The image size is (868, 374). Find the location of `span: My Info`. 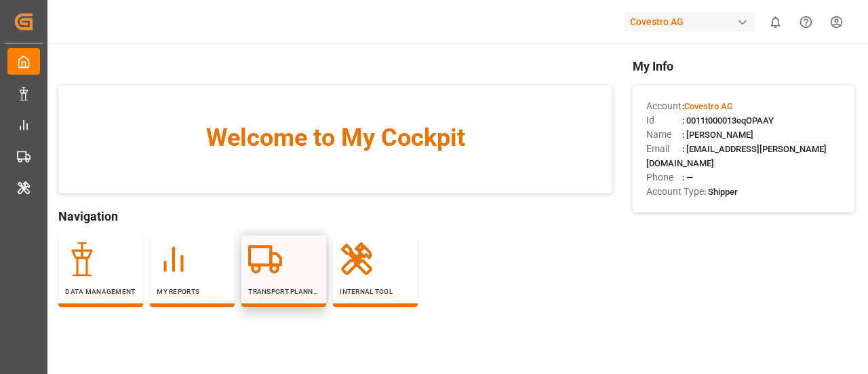

span: My Info is located at coordinates (743, 66).